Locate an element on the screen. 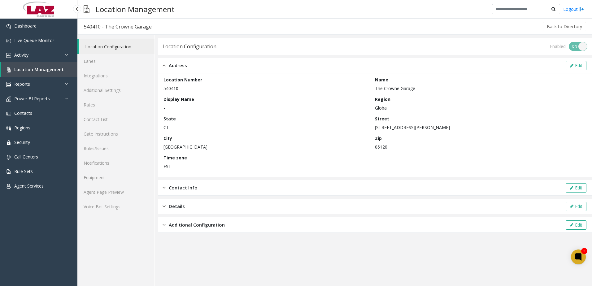 Image resolution: width=592 pixels, height=286 pixels. p: The Crowne Garage is located at coordinates (479, 88).